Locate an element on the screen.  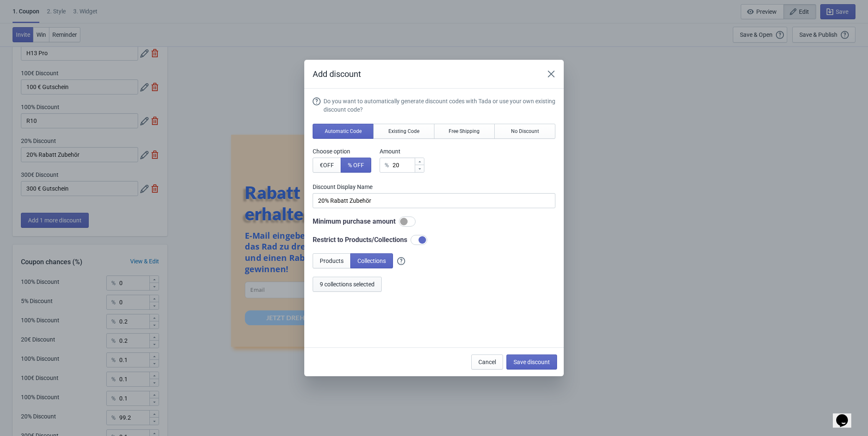
button: No Discount is located at coordinates (525, 131).